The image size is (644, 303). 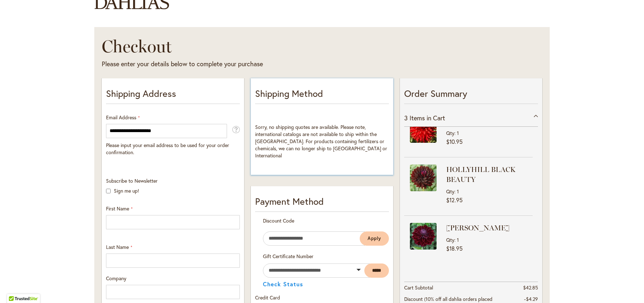 I want to click on span: 3, so click(x=406, y=118).